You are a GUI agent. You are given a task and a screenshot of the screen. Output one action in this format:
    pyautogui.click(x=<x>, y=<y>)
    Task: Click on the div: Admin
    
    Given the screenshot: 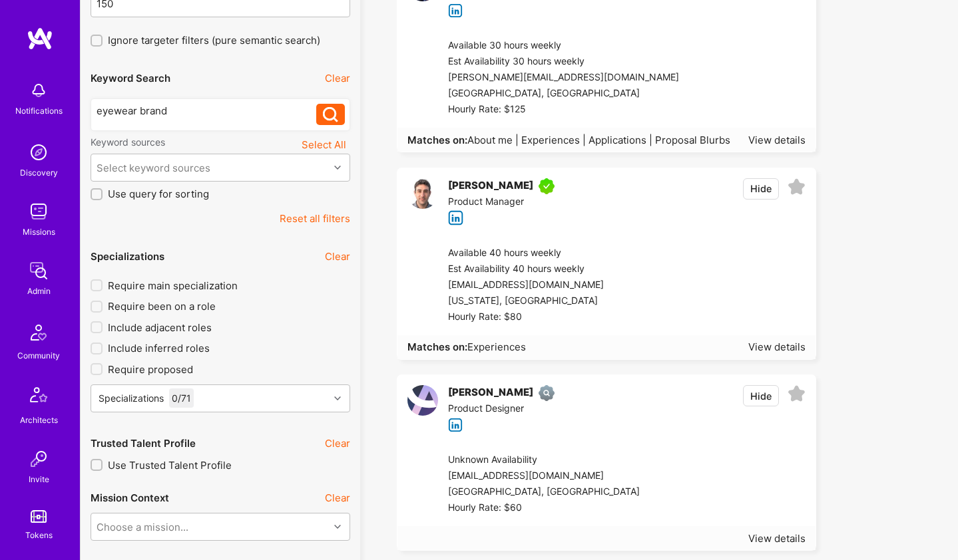 What is the action you would take?
    pyautogui.click(x=38, y=290)
    